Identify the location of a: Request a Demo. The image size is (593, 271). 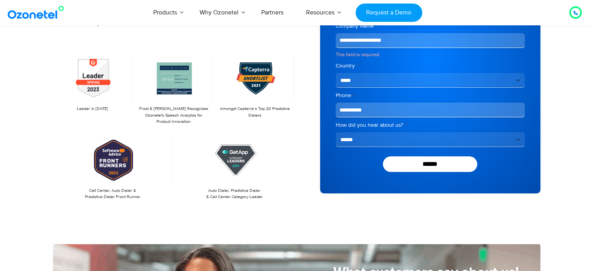
(389, 12).